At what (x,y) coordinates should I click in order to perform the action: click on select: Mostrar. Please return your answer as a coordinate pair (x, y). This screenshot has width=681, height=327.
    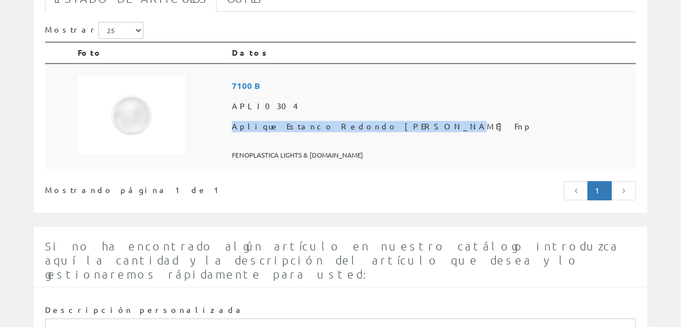
    Looking at the image, I should click on (121, 30).